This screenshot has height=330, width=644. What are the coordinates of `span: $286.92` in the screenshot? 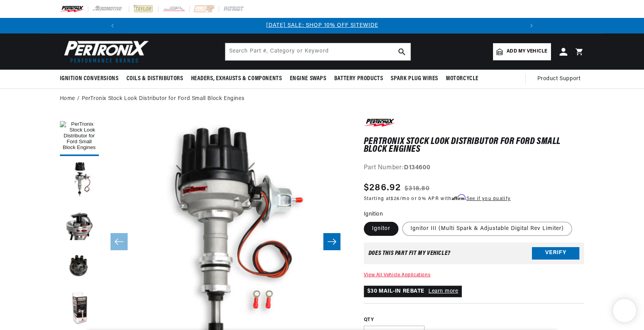 It's located at (382, 188).